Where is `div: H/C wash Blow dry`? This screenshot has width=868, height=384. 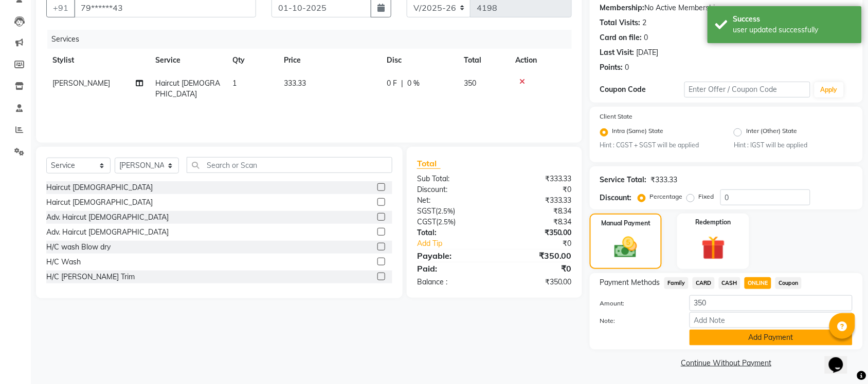
div: H/C wash Blow dry is located at coordinates (78, 247).